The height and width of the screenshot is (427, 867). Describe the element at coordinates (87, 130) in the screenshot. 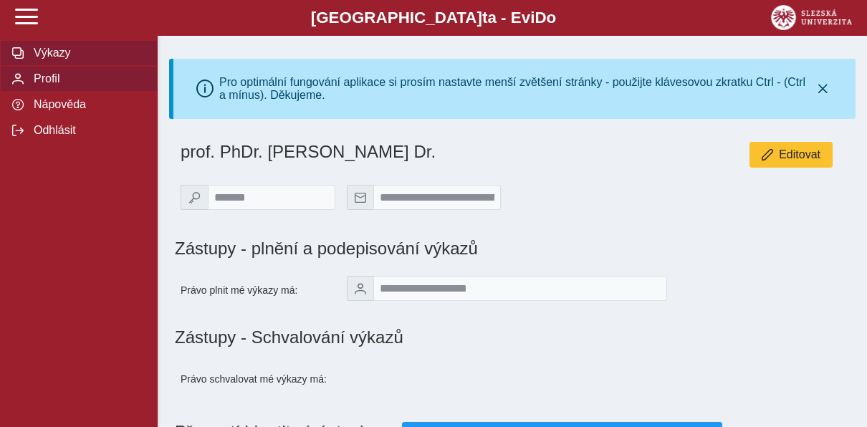

I see `span: Odhlásit` at that location.